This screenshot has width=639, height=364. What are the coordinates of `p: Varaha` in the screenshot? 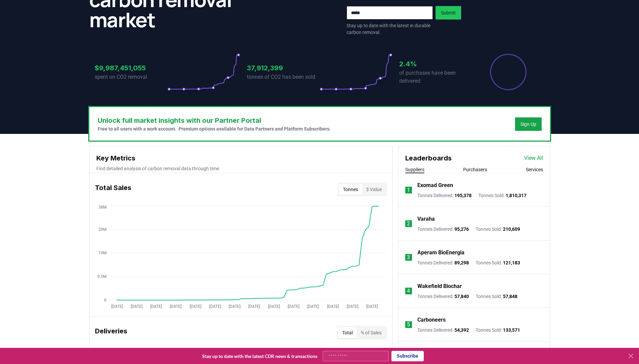 It's located at (426, 219).